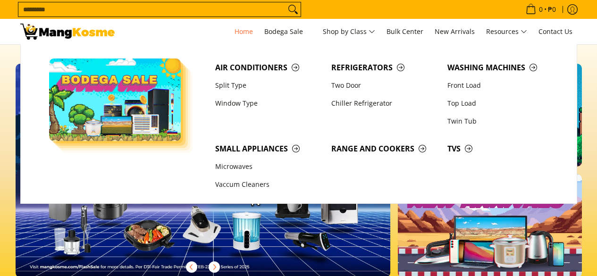  Describe the element at coordinates (501, 149) in the screenshot. I see `span: TVs` at that location.